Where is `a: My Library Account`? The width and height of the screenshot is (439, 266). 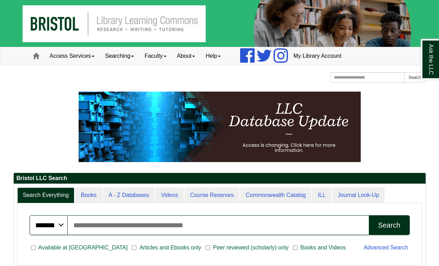
a: My Library Account is located at coordinates (317, 56).